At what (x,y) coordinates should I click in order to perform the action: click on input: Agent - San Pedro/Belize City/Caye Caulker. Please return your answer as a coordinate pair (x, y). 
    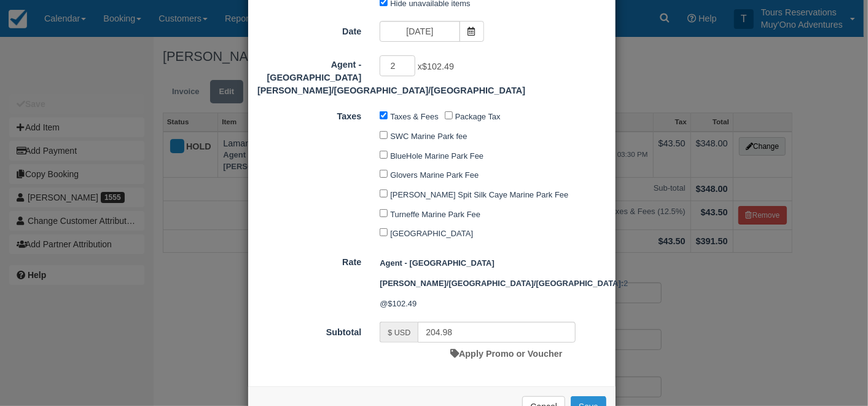
    Looking at the image, I should click on (397, 66).